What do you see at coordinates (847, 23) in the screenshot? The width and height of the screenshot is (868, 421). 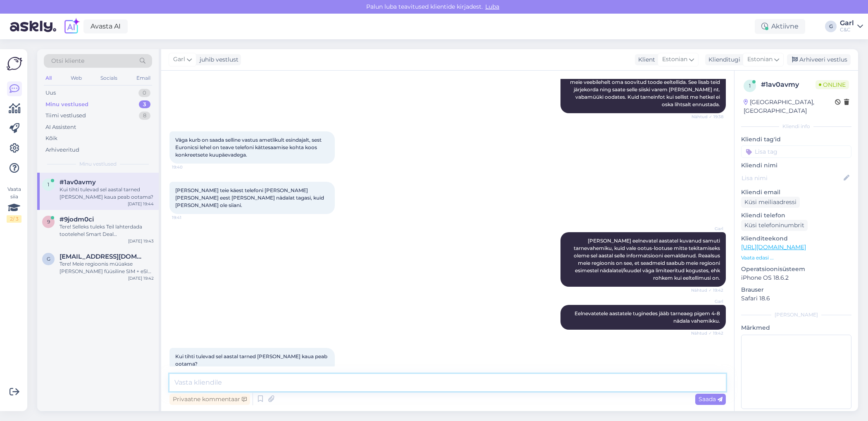 I see `div: Garl` at bounding box center [847, 23].